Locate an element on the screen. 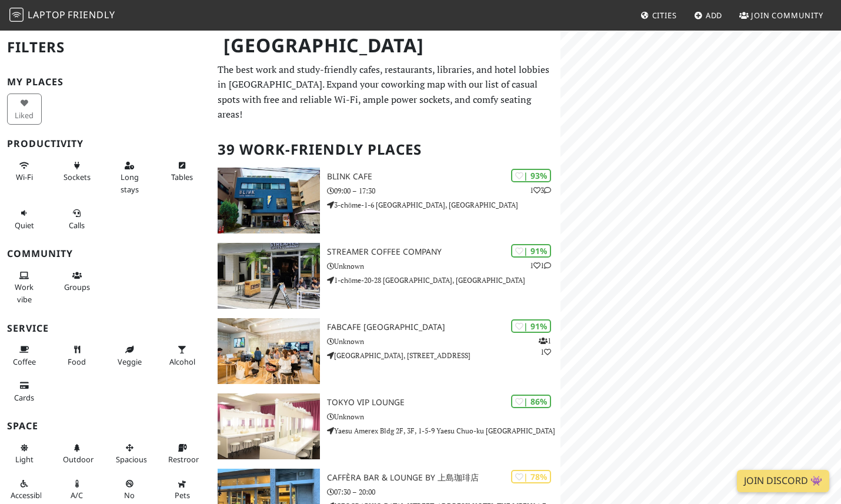 The image size is (841, 504). div: | 78% is located at coordinates (531, 476).